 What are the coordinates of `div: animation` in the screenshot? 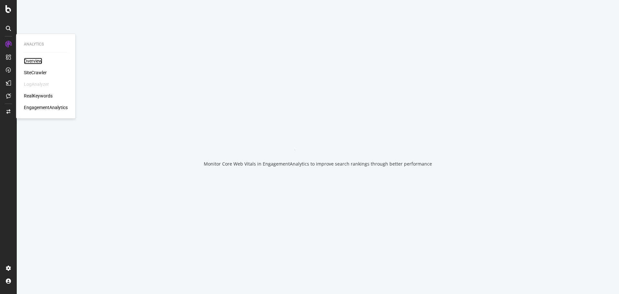 It's located at (318, 139).